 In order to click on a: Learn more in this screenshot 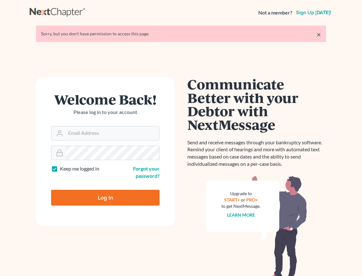, I will do `click(241, 215)`.